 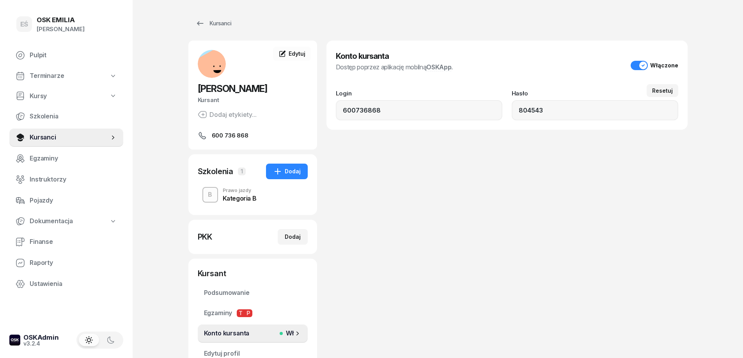 I want to click on span: Terminarze, so click(x=47, y=76).